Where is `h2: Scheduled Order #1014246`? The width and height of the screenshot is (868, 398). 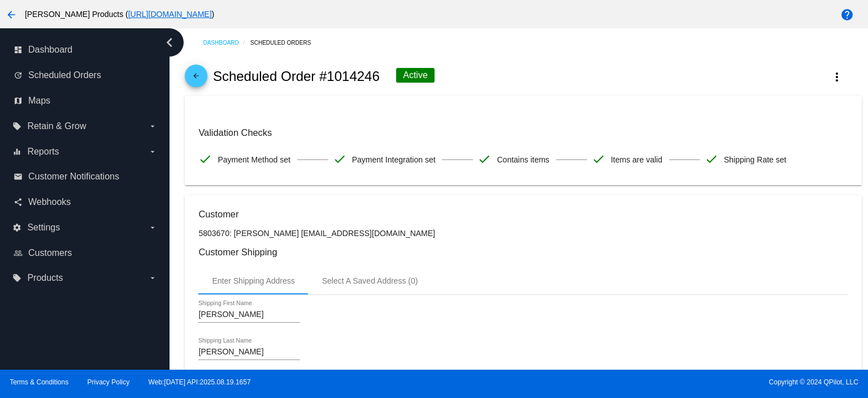
h2: Scheduled Order #1014246 is located at coordinates (296, 77).